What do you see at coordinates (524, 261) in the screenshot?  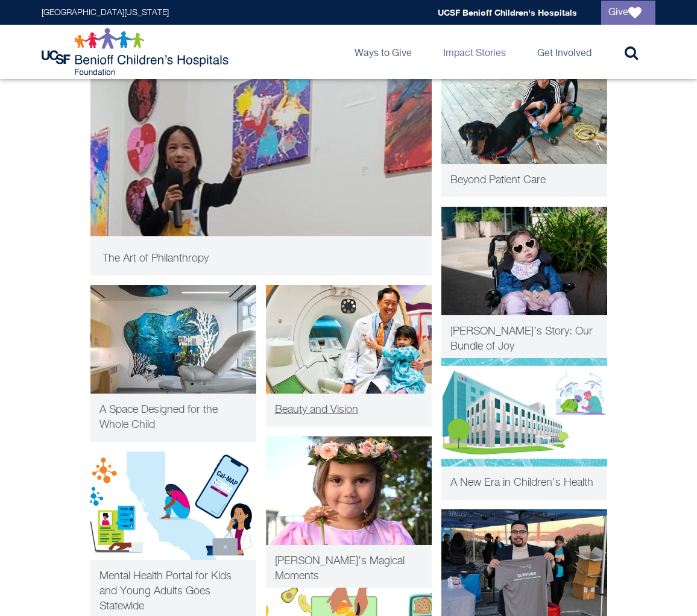 I see `img: Leia napping in her chair` at bounding box center [524, 261].